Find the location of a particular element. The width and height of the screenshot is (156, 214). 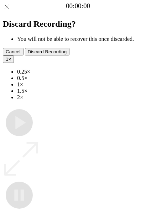

li: 1× is located at coordinates (85, 85).